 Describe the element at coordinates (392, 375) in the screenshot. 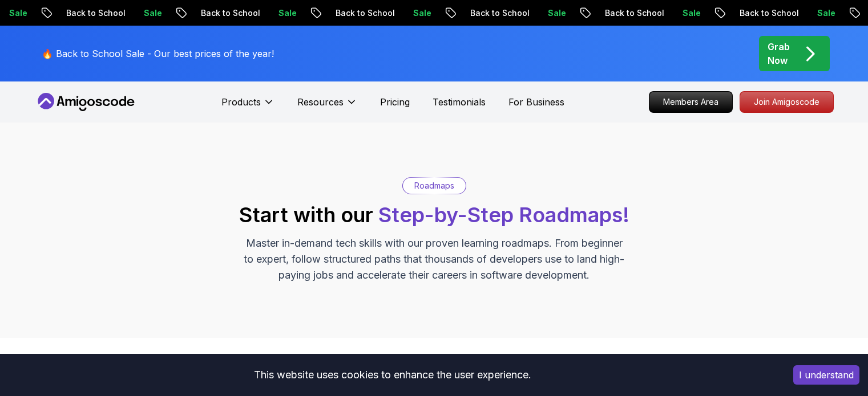

I see `div: This website uses cookies to enhance the user experience.` at that location.